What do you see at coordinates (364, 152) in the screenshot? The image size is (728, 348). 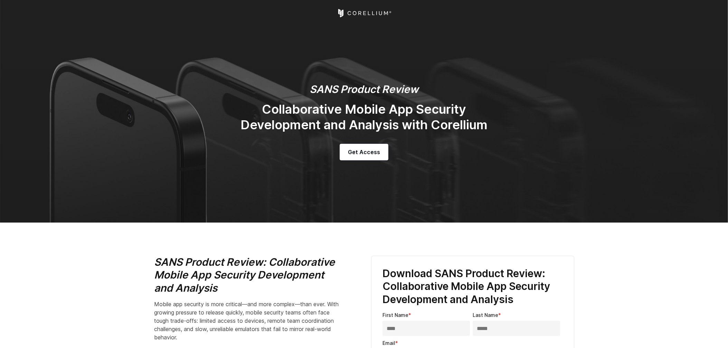 I see `a: Get Access` at bounding box center [364, 152].